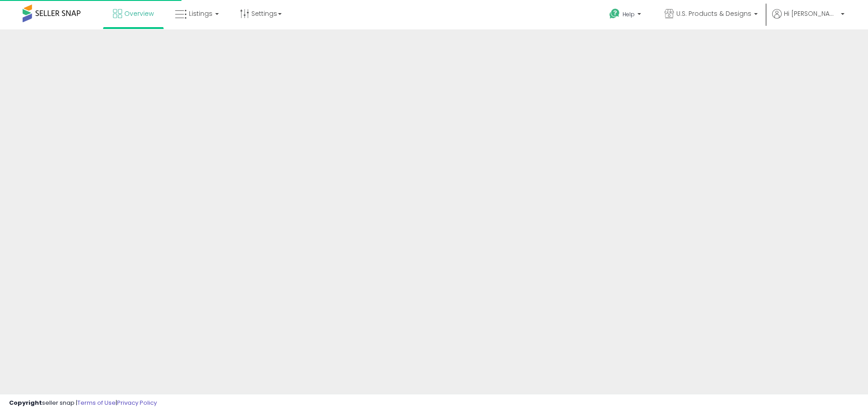 This screenshot has width=868, height=412. Describe the element at coordinates (139, 13) in the screenshot. I see `span: Overview` at that location.